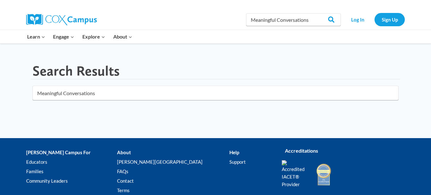 This screenshot has height=195, width=431. What do you see at coordinates (173, 171) in the screenshot?
I see `a: FAQs` at bounding box center [173, 171].